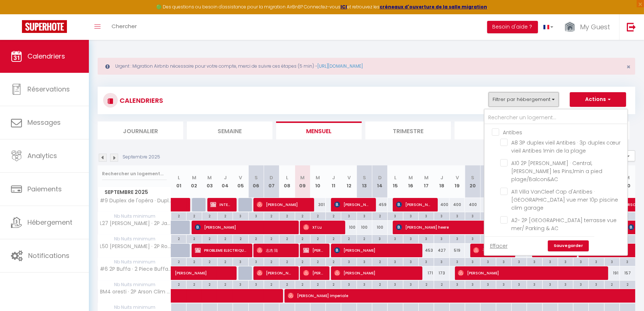 Image resolution: width=644 pixels, height=311 pixels. What do you see at coordinates (141, 130) in the screenshot?
I see `li: Journalier` at bounding box center [141, 130].